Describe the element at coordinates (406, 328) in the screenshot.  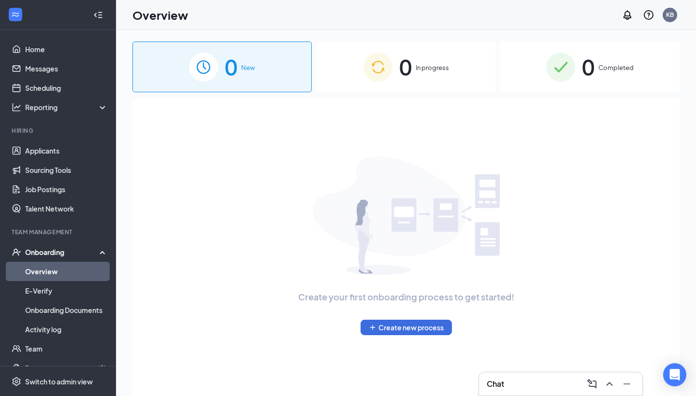
I see `button: PlusCreate new process` at that location.